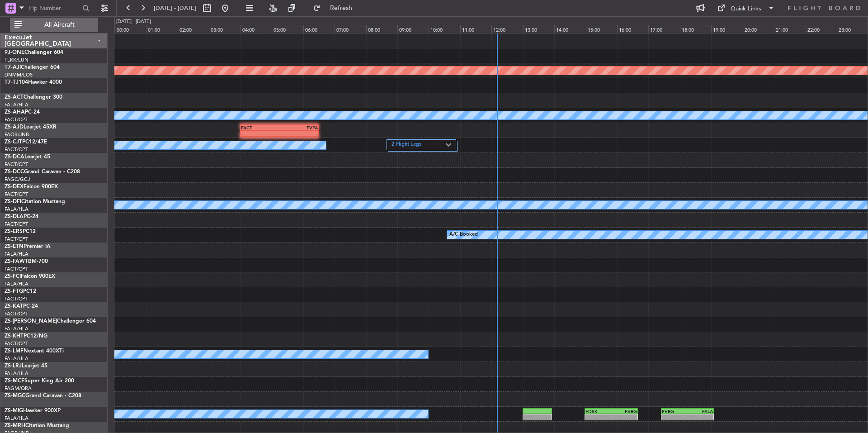  Describe the element at coordinates (319, 29) in the screenshot. I see `div: 06:00` at that location.